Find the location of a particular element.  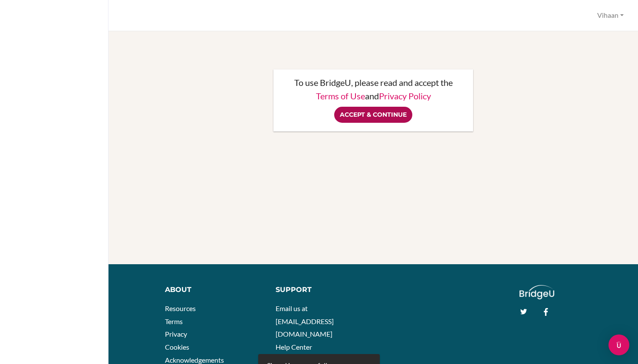

button: Vihaan is located at coordinates (610, 15).